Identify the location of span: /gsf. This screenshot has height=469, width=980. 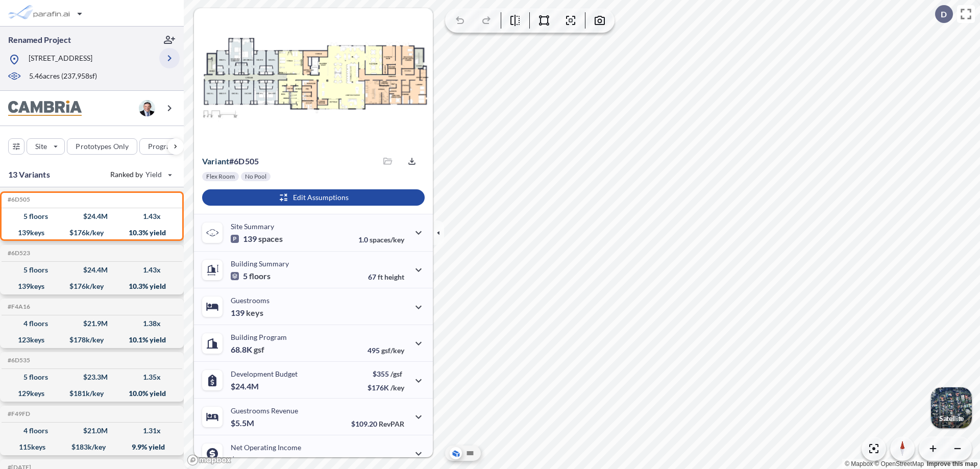
(396, 374).